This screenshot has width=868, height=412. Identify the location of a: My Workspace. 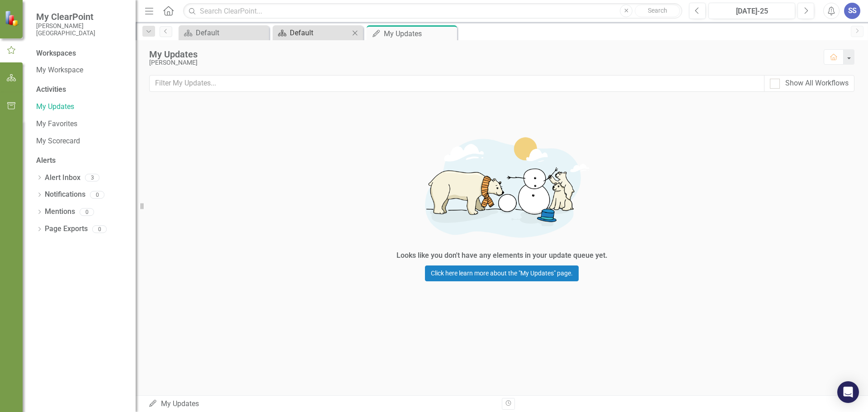
(82, 70).